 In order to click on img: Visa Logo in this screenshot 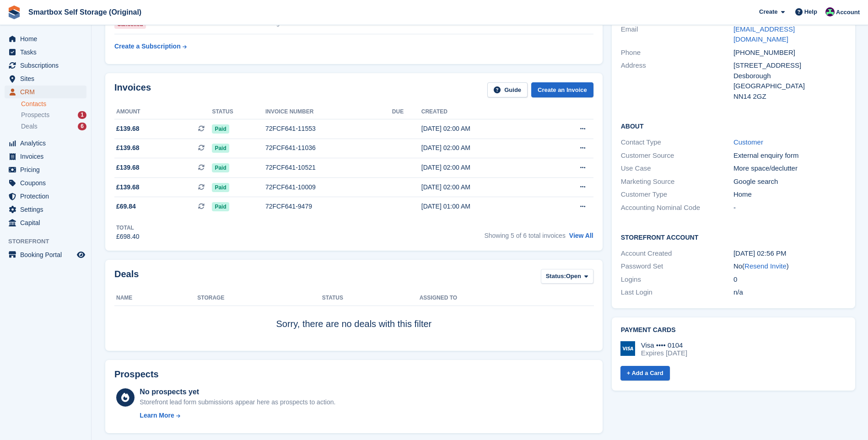, I will do `click(628, 349)`.